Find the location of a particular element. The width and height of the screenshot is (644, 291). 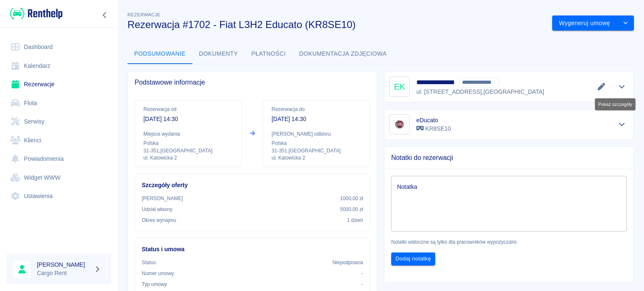

img: Image is located at coordinates (400, 124).